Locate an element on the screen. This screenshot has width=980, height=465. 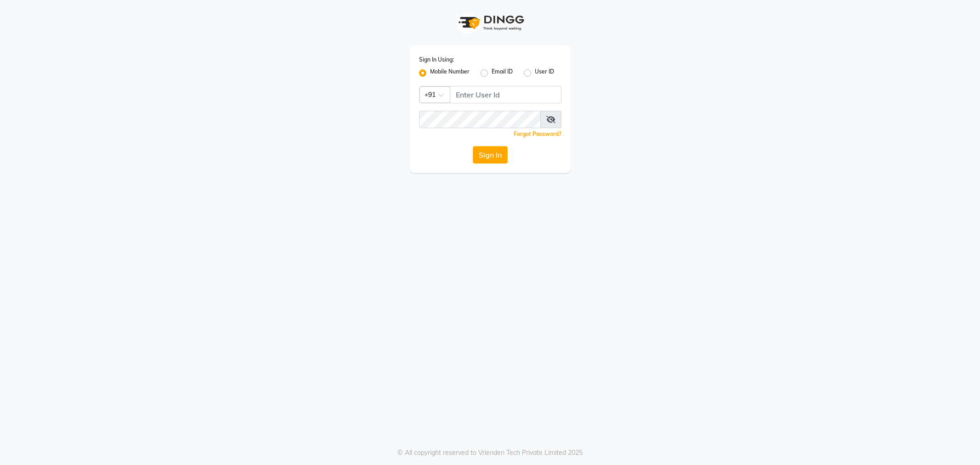
a: Forgot Password? is located at coordinates (538, 134).